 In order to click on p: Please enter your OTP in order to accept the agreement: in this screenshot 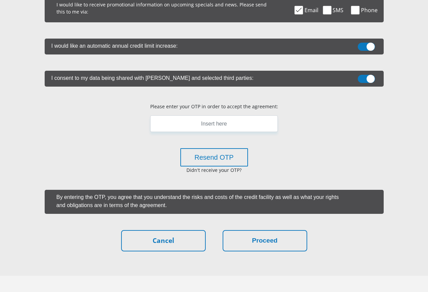, I will do `click(214, 106)`.